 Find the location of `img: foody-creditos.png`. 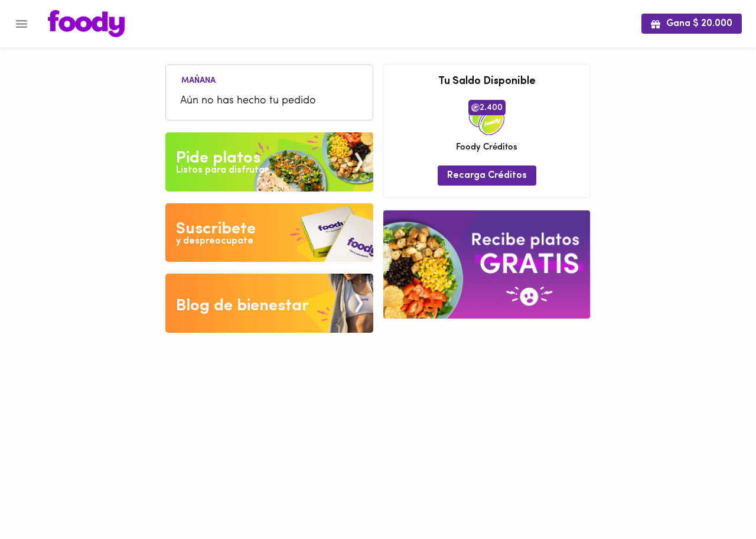

img: foody-creditos.png is located at coordinates (476, 107).